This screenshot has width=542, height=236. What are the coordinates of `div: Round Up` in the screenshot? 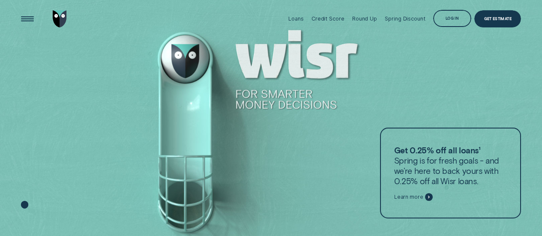 It's located at (365, 18).